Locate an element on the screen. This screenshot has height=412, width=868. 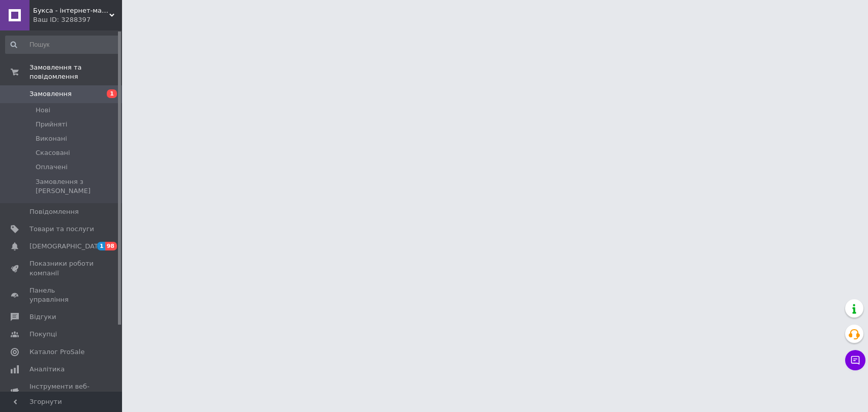
button: Чат з покупцем is located at coordinates (855, 361).